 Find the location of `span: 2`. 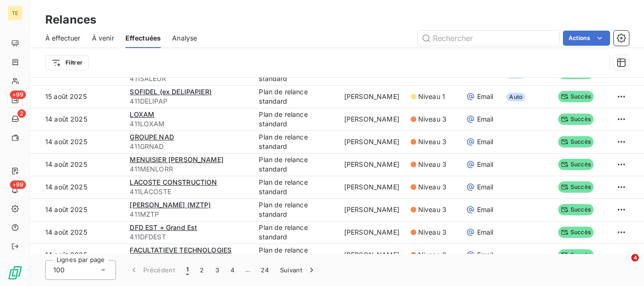

span: 2 is located at coordinates (21, 113).